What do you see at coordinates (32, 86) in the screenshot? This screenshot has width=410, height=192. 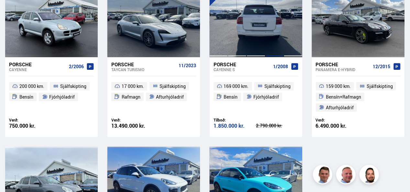 I see `span: 200 000 km.` at bounding box center [32, 86].